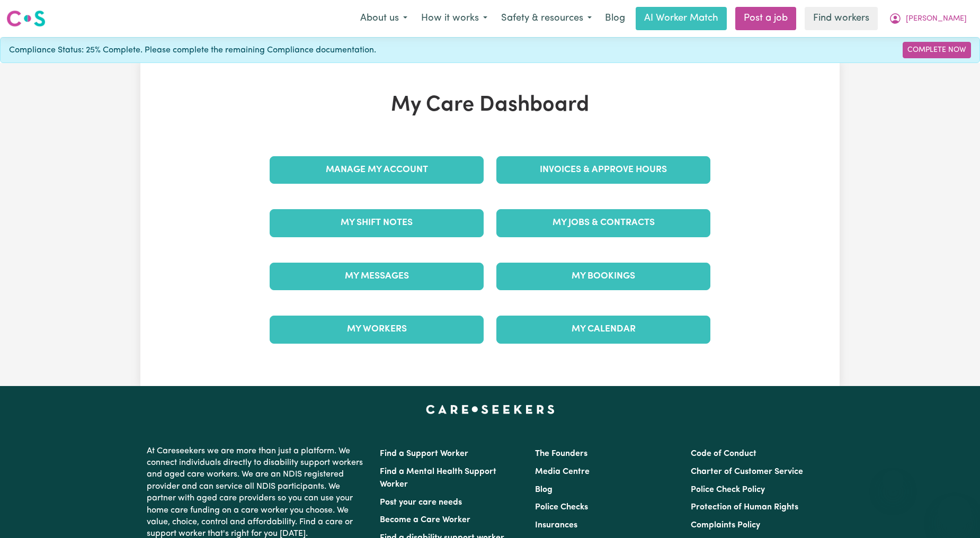 The image size is (980, 538). I want to click on button: My Account, so click(927, 19).